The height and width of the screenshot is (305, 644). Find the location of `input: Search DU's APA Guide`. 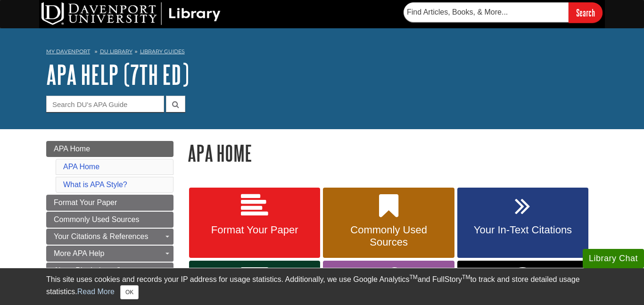

input: Search DU's APA Guide is located at coordinates (105, 104).